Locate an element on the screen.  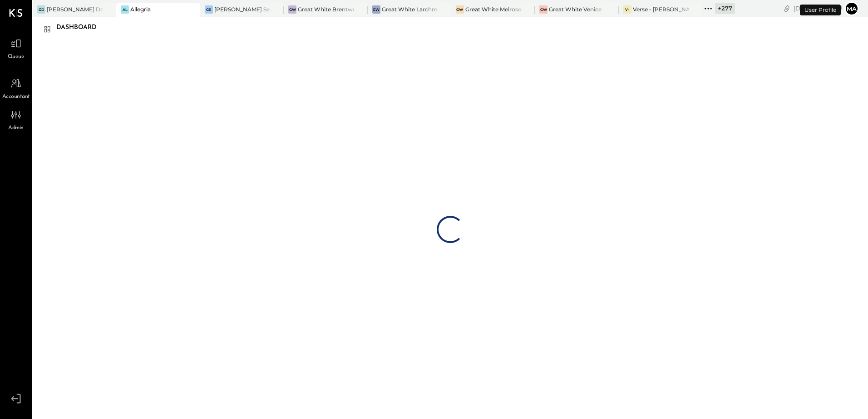
div: V- is located at coordinates (628, 10).